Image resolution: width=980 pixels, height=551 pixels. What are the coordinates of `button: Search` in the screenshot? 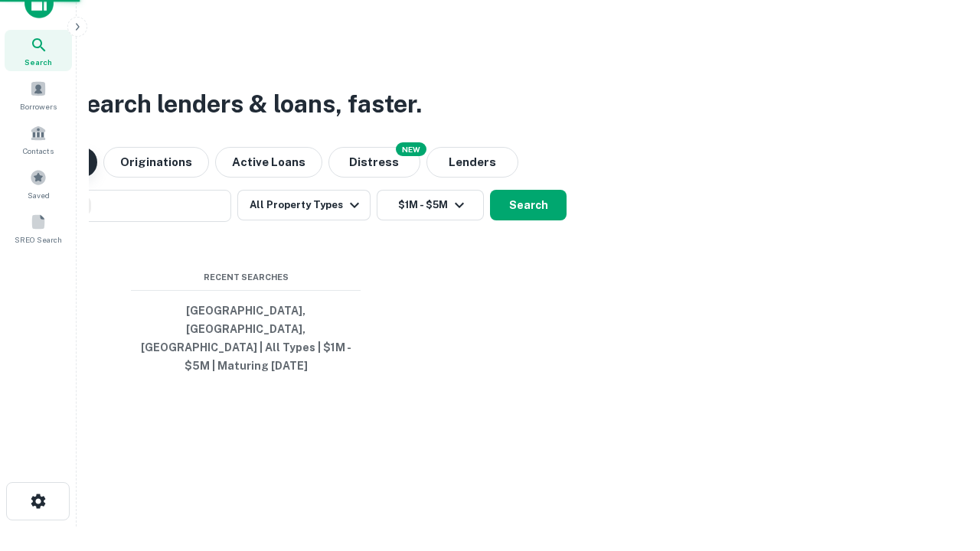 It's located at (528, 205).